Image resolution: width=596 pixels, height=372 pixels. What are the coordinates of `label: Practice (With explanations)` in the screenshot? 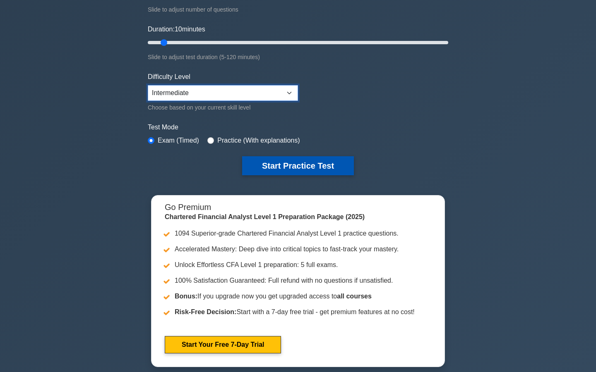 It's located at (258, 141).